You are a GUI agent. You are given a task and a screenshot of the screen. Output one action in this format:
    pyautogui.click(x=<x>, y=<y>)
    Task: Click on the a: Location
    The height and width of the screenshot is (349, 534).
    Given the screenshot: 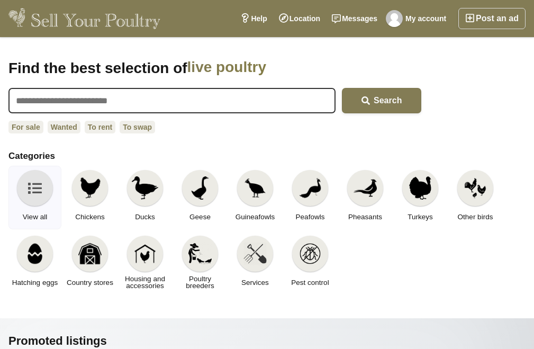 What is the action you would take?
    pyautogui.click(x=300, y=19)
    